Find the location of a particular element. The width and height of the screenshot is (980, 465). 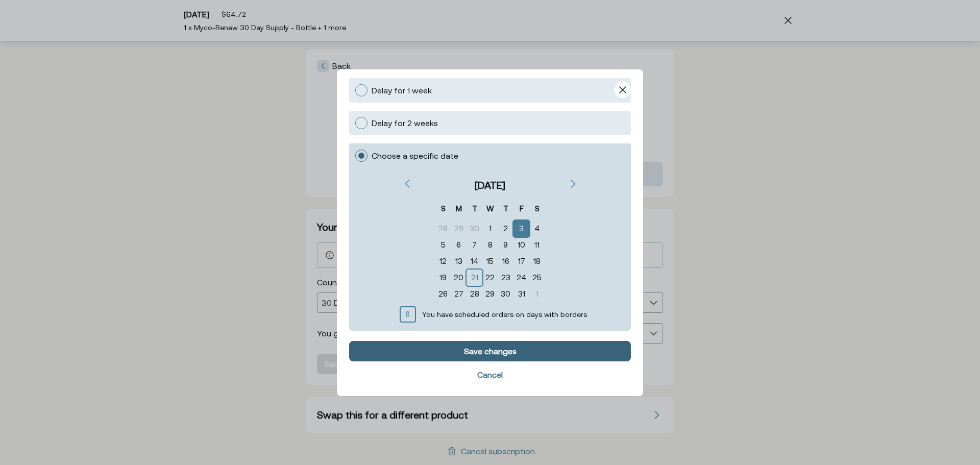

div: Saturday, October 25, 2025 is located at coordinates (537, 277).